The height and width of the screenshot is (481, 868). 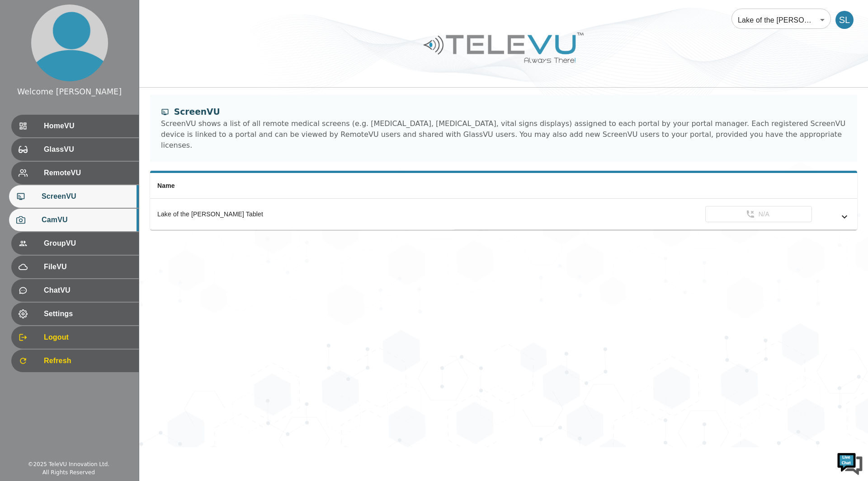 I want to click on span: Name, so click(x=166, y=186).